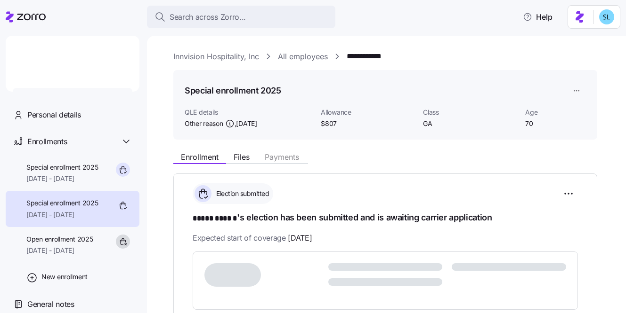  I want to click on span: QLE details, so click(249, 112).